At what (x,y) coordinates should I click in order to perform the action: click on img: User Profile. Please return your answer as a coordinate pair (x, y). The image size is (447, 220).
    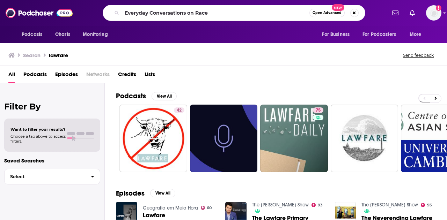
    Looking at the image, I should click on (433, 13).